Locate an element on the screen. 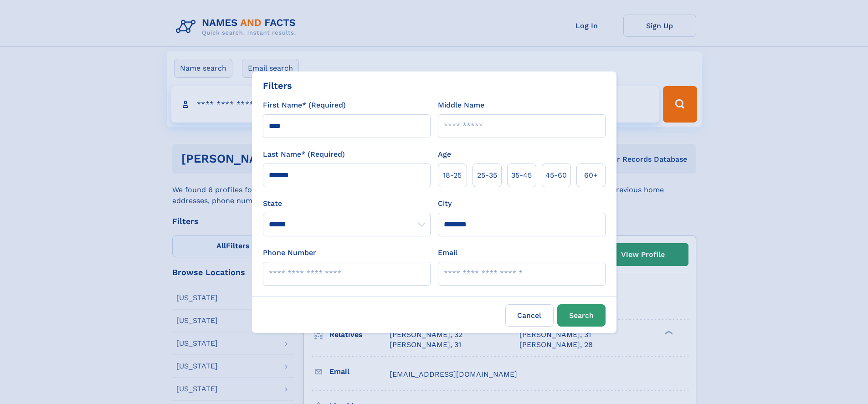 The height and width of the screenshot is (404, 868). label: Cancel is located at coordinates (530, 315).